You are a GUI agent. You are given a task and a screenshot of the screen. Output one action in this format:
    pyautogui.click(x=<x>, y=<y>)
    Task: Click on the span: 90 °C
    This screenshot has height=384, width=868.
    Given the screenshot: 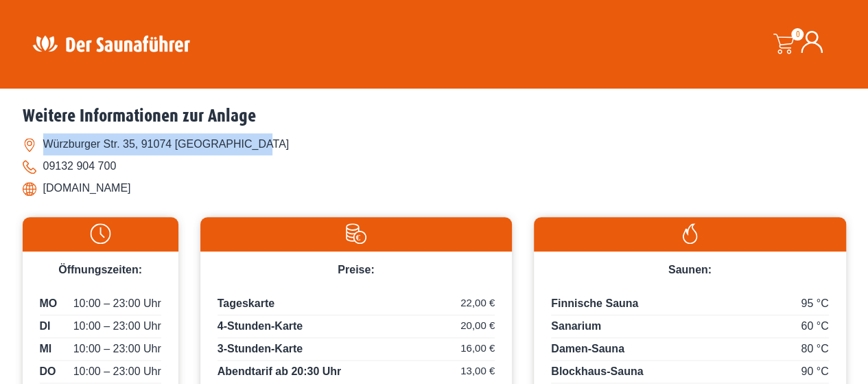 What is the action you would take?
    pyautogui.click(x=815, y=371)
    